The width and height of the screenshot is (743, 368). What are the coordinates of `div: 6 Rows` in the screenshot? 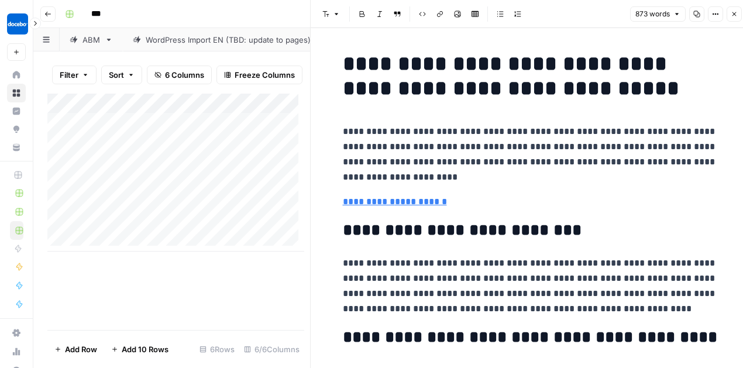 It's located at (217, 349).